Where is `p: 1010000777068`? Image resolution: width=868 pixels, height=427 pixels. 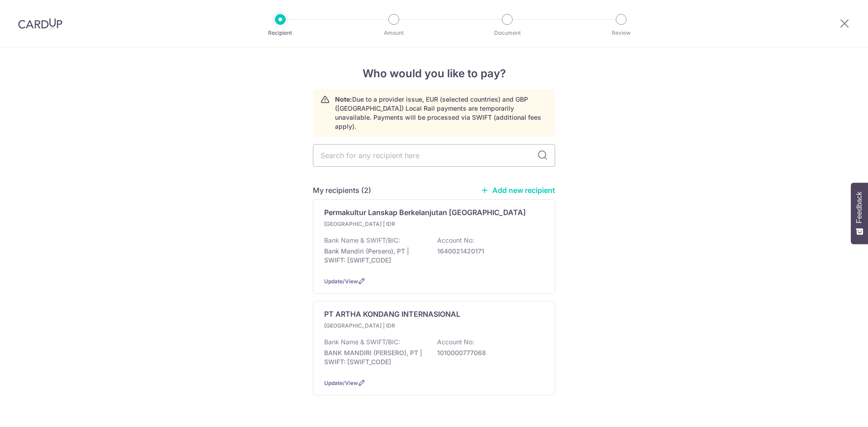
p: 1010000777068 is located at coordinates (487, 353).